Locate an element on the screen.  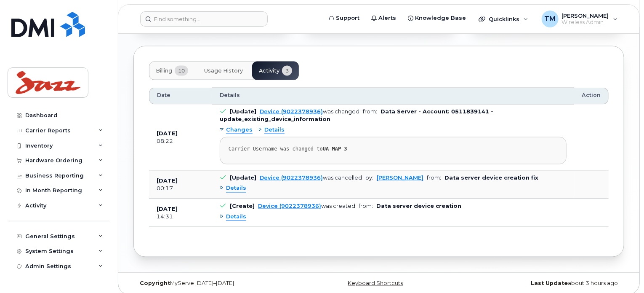
div: Tanner Montgomery is located at coordinates (580, 19).